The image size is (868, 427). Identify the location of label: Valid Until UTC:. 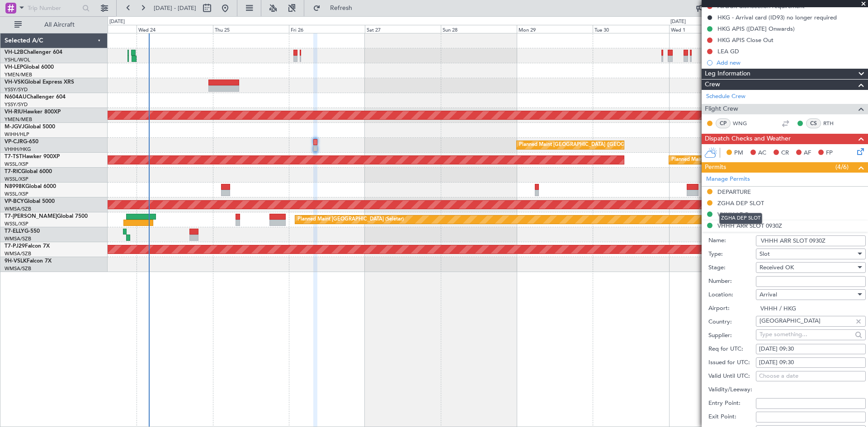
(732, 377).